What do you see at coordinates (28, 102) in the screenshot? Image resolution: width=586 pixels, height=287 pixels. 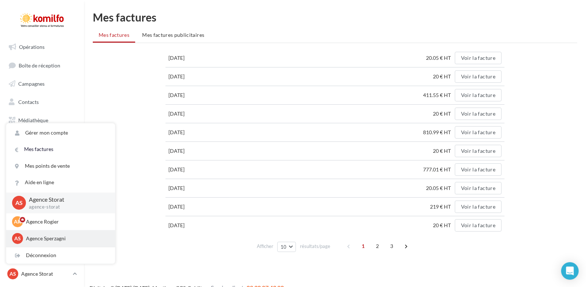 I see `span: Contacts` at bounding box center [28, 102].